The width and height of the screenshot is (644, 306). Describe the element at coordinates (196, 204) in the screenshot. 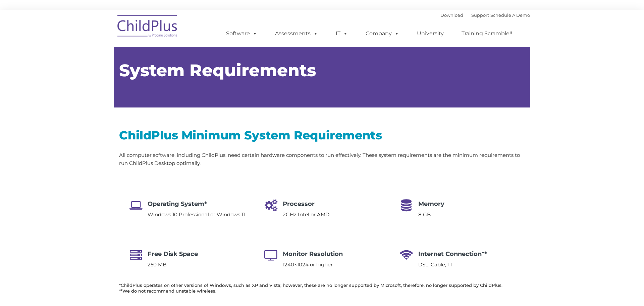

I see `h4: Operating System*` at that location.